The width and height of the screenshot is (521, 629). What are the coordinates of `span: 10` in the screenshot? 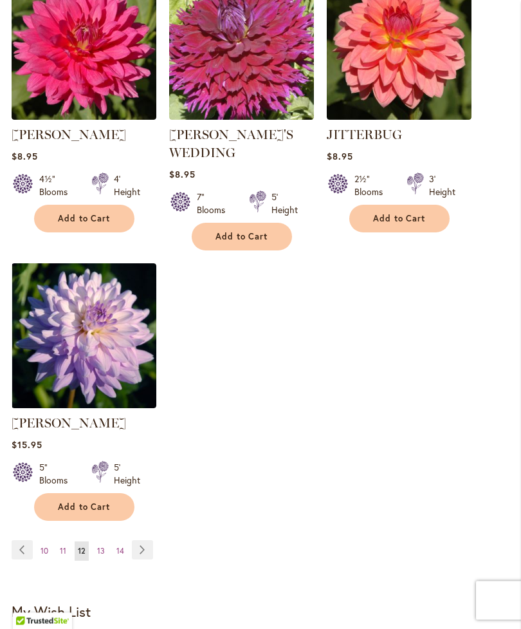 It's located at (44, 551).